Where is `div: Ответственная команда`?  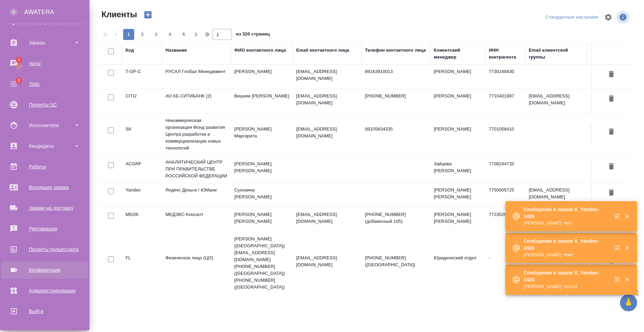 div: Ответственная команда is located at coordinates (615, 54).